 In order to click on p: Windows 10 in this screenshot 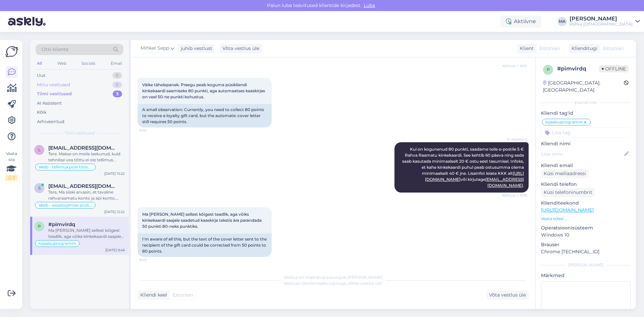, I will do `click(585, 235)`.